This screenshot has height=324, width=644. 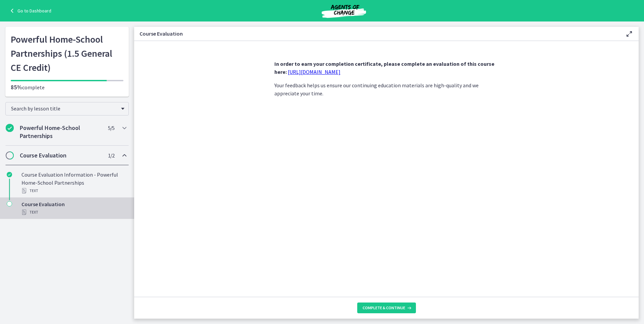 I want to click on div: Search by lesson title, so click(x=67, y=109).